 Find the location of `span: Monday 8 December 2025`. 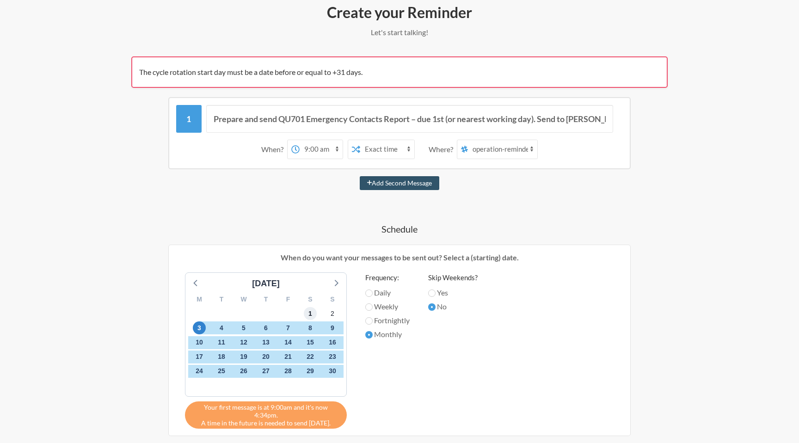

span: Monday 8 December 2025 is located at coordinates (310, 328).